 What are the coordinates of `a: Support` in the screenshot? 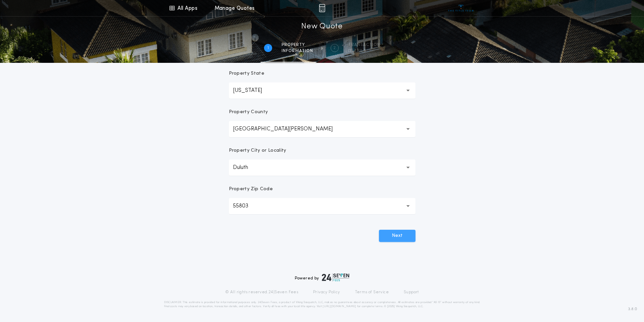 It's located at (411, 292).